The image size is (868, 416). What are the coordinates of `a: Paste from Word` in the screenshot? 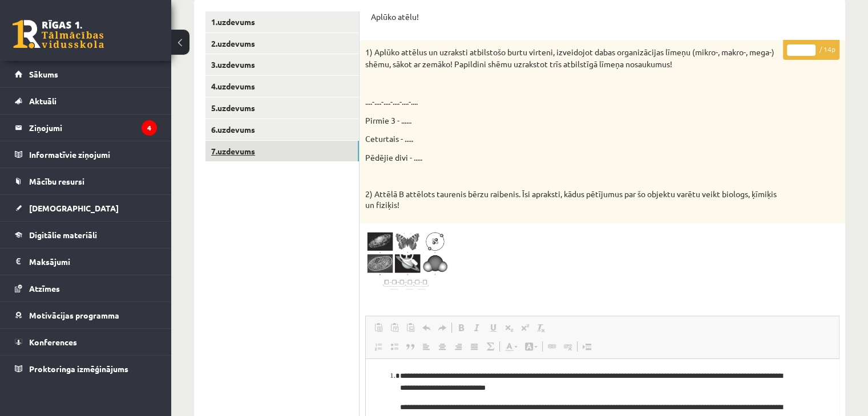 It's located at (410, 328).